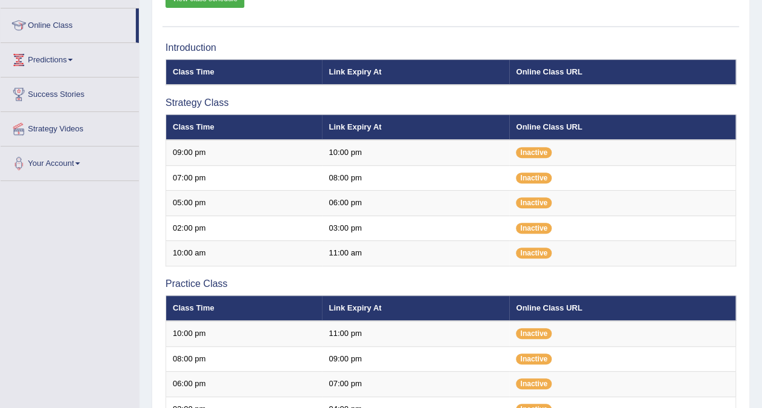 The image size is (762, 408). I want to click on a: Your Account, so click(70, 162).